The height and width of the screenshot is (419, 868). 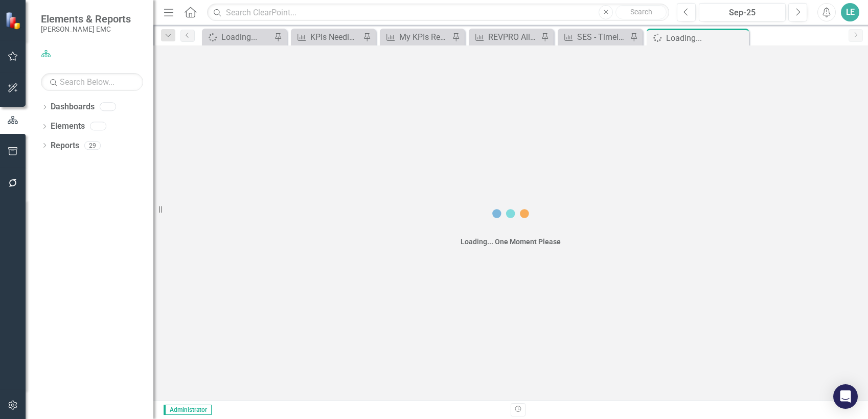 What do you see at coordinates (850, 12) in the screenshot?
I see `div: LE` at bounding box center [850, 12].